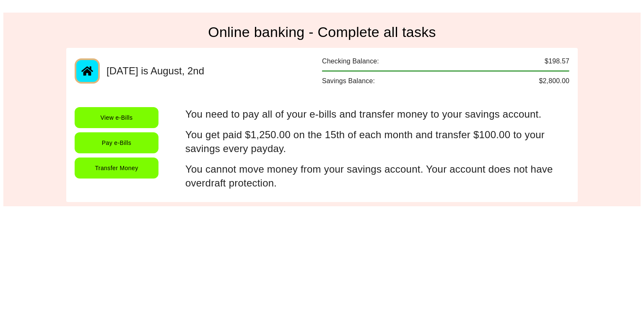 The height and width of the screenshot is (310, 644). I want to click on button: Pay e-Bills, so click(117, 142).